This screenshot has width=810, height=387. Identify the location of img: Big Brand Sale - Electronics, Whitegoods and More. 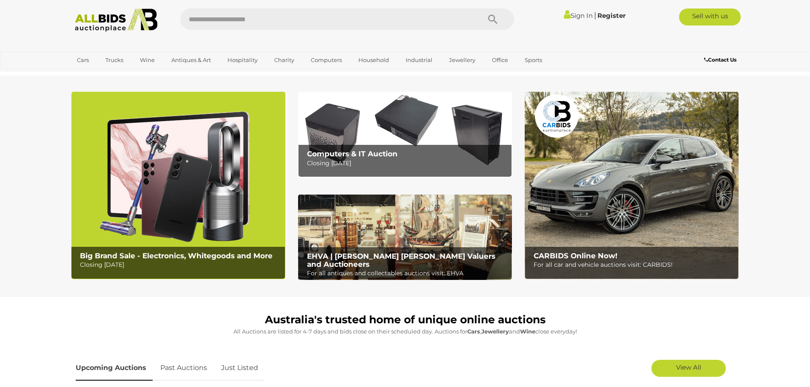
(178, 185).